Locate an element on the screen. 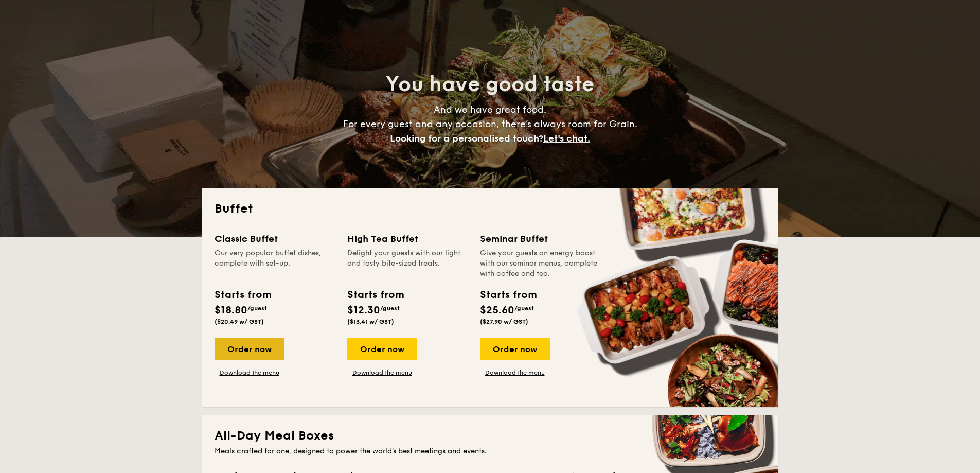  span: ($20.49 w/ GST) is located at coordinates (239, 322).